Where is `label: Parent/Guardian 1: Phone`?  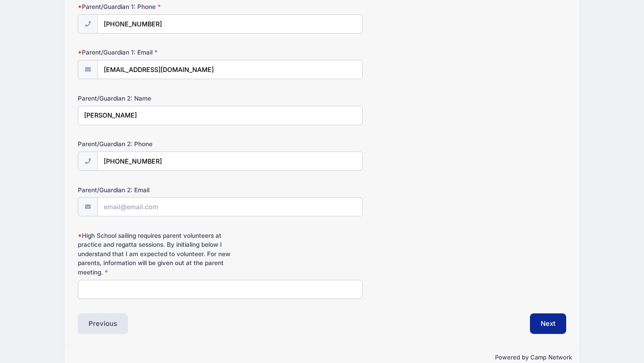
label: Parent/Guardian 1: Phone is located at coordinates (159, 7).